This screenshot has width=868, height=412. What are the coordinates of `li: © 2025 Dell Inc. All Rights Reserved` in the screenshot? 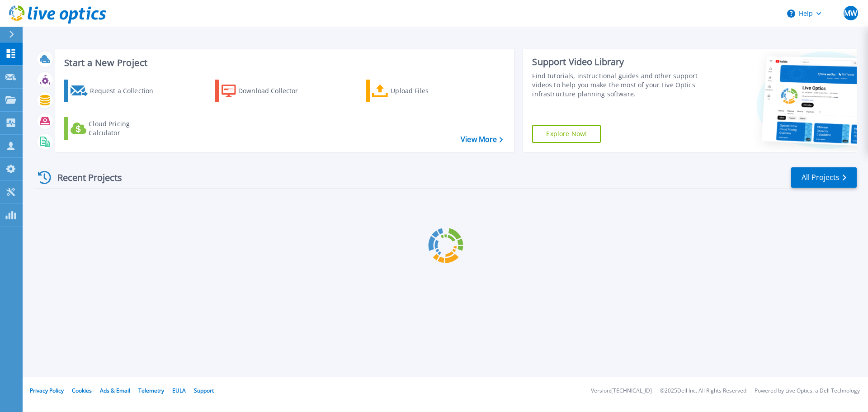 It's located at (703, 391).